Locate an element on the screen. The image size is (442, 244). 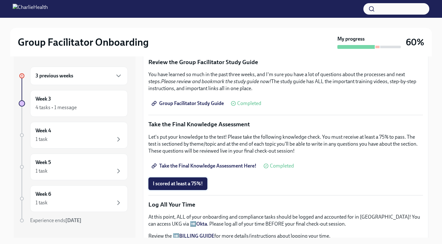
div: 4 tasks • 1 message is located at coordinates (56, 108).